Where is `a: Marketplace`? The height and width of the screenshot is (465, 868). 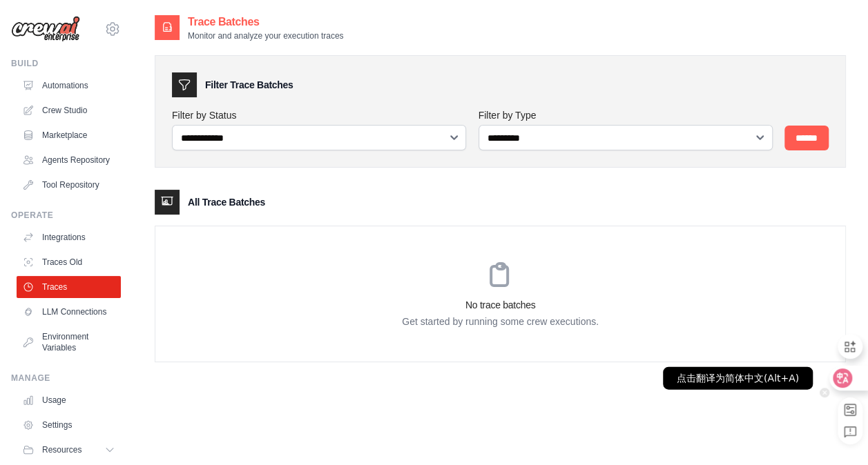
a: Marketplace is located at coordinates (69, 135).